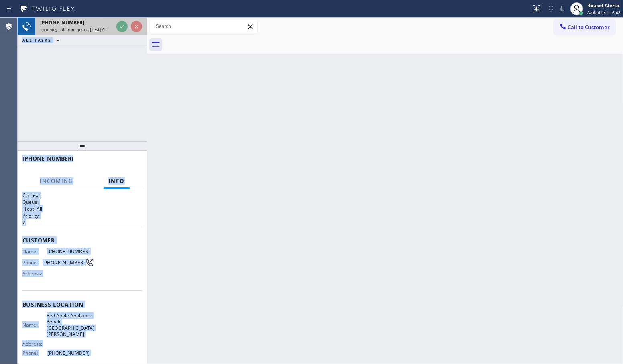 The image size is (623, 364). What do you see at coordinates (43, 40) in the screenshot?
I see `button: ALL TASKS` at bounding box center [43, 40].